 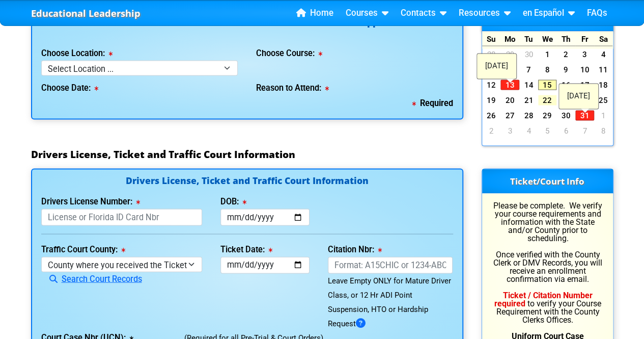 What do you see at coordinates (83, 250) in the screenshot?
I see `label: Traffic Court County:` at bounding box center [83, 250].